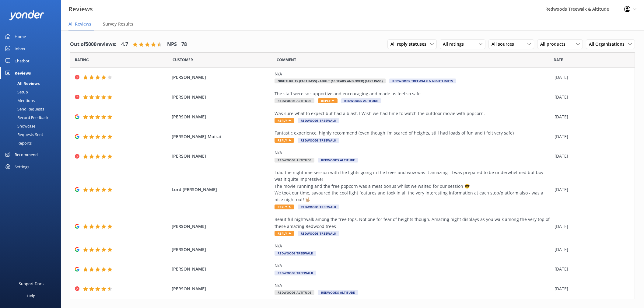  What do you see at coordinates (32, 83) in the screenshot?
I see `a: All Reviews` at bounding box center [32, 83].